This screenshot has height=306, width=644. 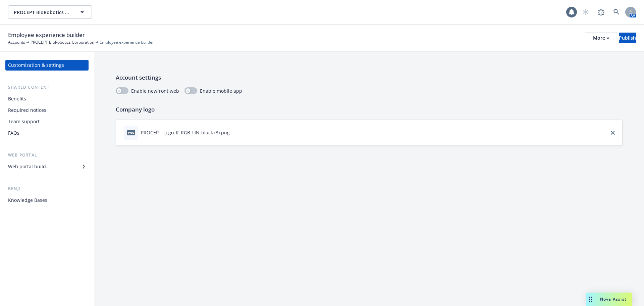 What do you see at coordinates (47, 65) in the screenshot?
I see `a: Customization & settings` at bounding box center [47, 65].